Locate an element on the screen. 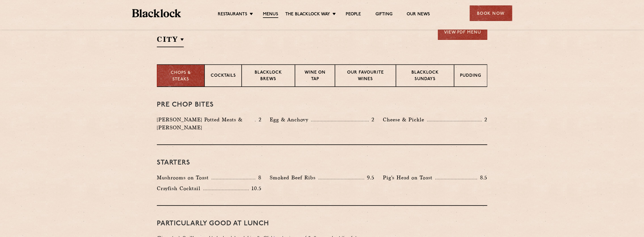 Image resolution: width=644 pixels, height=237 pixels. p: Blacklock Brews is located at coordinates (268, 76).